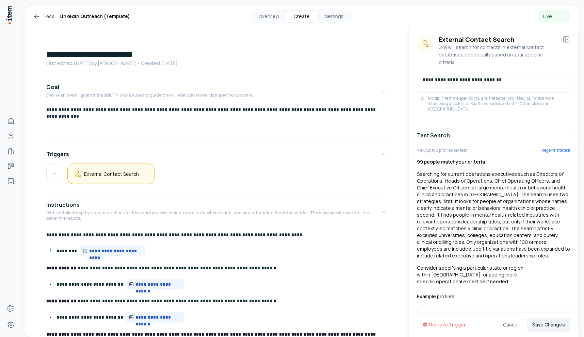  What do you see at coordinates (216, 154) in the screenshot?
I see `button: Triggers` at bounding box center [216, 154].